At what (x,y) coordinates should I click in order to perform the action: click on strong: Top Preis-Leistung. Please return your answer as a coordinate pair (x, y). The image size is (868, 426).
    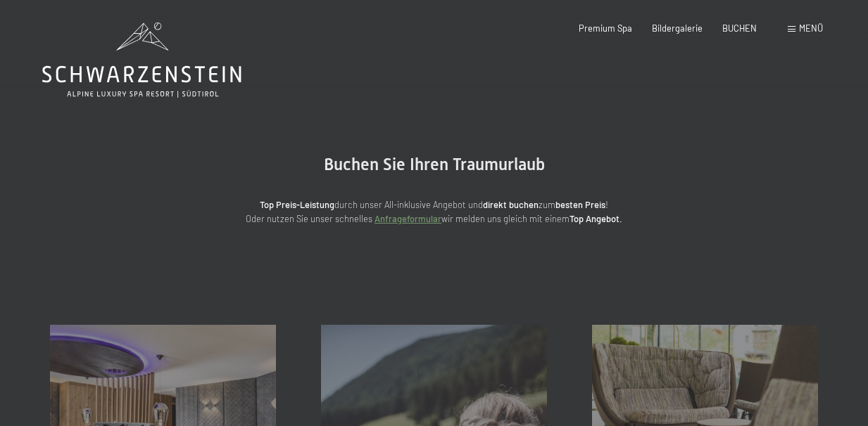
    Looking at the image, I should click on (297, 205).